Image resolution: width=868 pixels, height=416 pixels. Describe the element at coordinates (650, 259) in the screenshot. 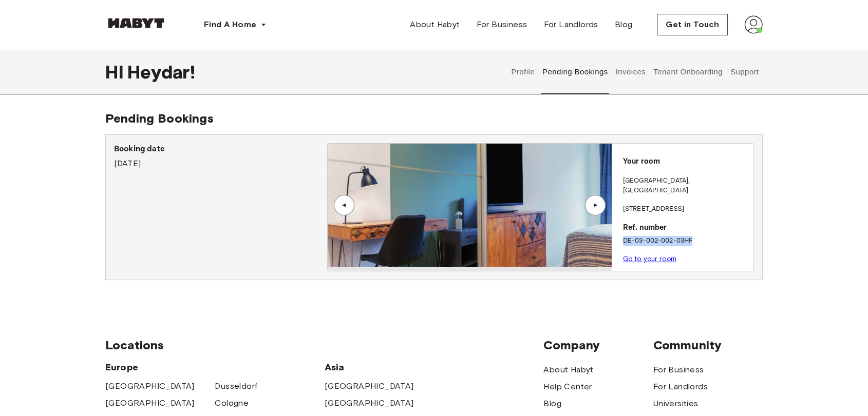

I see `a: Go to your room` at that location.